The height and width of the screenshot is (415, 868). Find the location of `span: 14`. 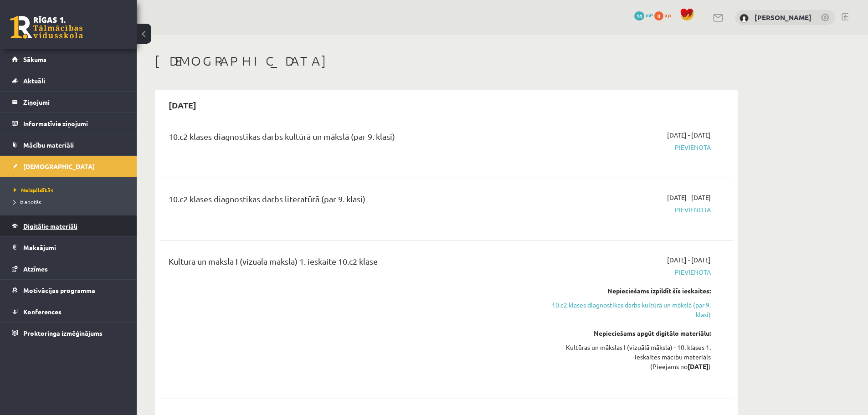

span: 14 is located at coordinates (640, 16).